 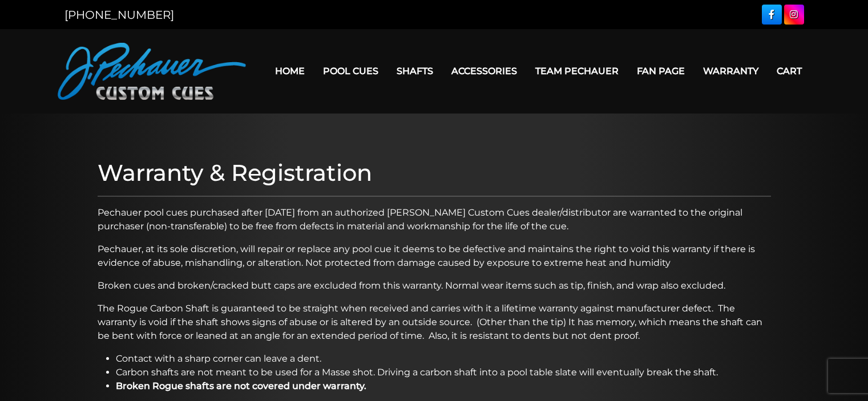 What do you see at coordinates (661, 71) in the screenshot?
I see `a: Fan Page` at bounding box center [661, 71].